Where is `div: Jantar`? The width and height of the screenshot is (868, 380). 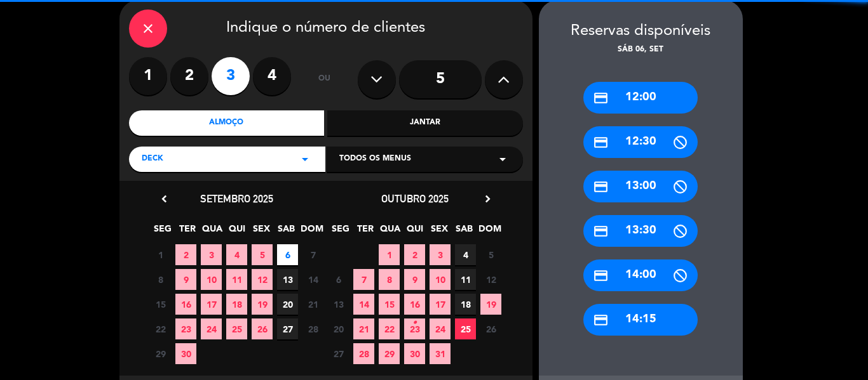
div: Jantar is located at coordinates (425, 123).